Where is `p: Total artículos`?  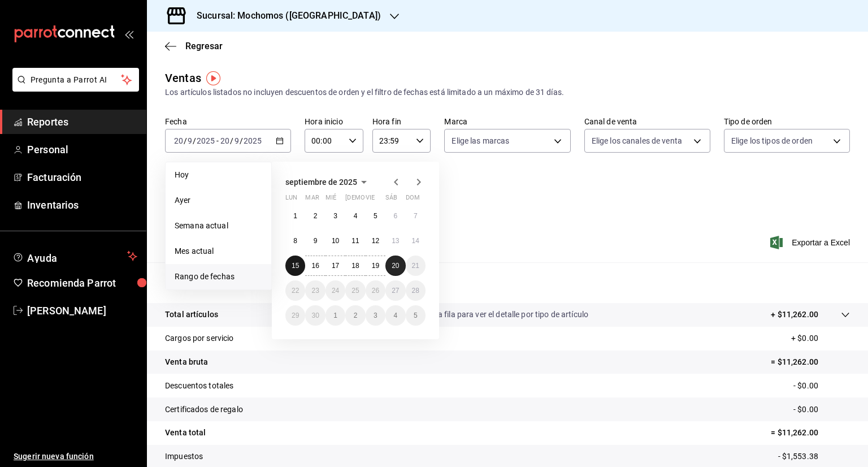 p: Total artículos is located at coordinates (192, 314).